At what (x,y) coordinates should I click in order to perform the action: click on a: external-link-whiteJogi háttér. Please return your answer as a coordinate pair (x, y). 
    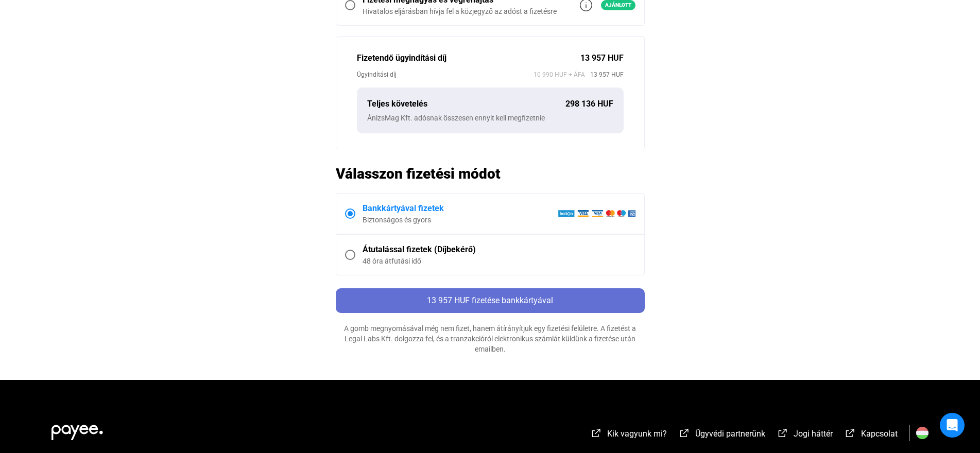
    Looking at the image, I should click on (804, 435).